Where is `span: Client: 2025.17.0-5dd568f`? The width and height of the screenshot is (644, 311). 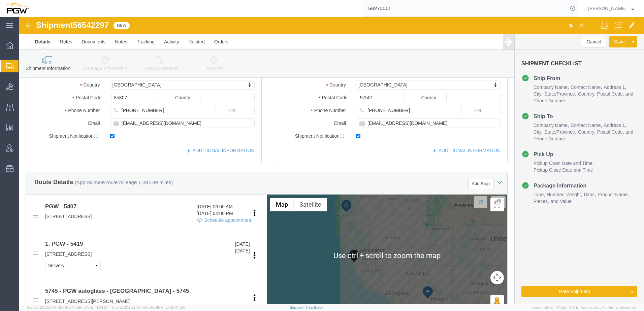
span: Client: 2025.17.0-5dd568f is located at coordinates (148, 307).